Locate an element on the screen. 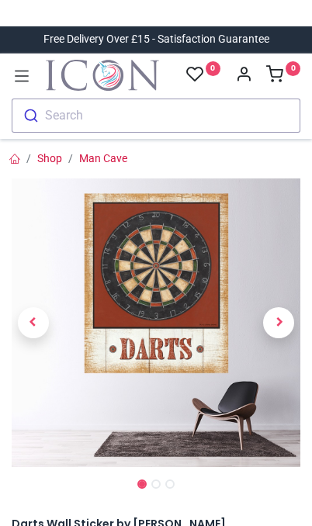 Image resolution: width=312 pixels, height=526 pixels. img: Icon Wall Stickers is located at coordinates (102, 75).